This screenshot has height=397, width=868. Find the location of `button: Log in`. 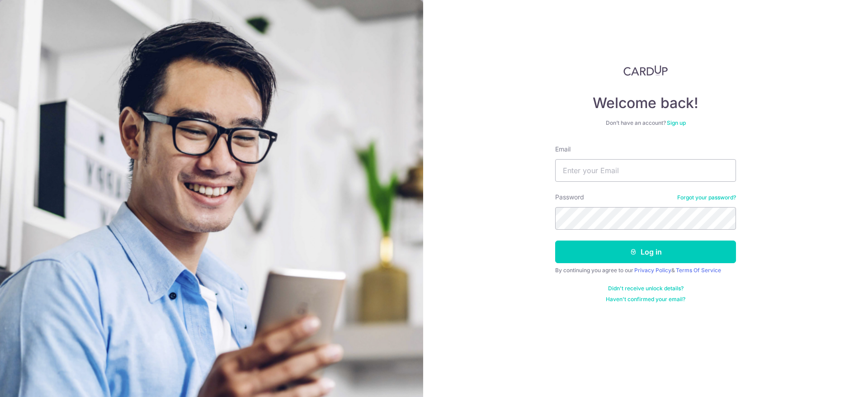

button: Log in is located at coordinates (645, 252).